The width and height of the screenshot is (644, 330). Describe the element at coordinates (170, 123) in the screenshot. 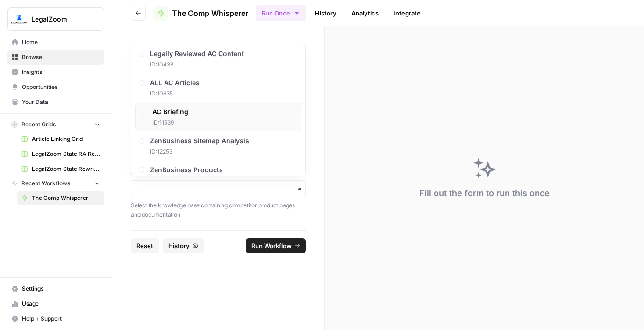

I see `span: ID: 11539` at that location.